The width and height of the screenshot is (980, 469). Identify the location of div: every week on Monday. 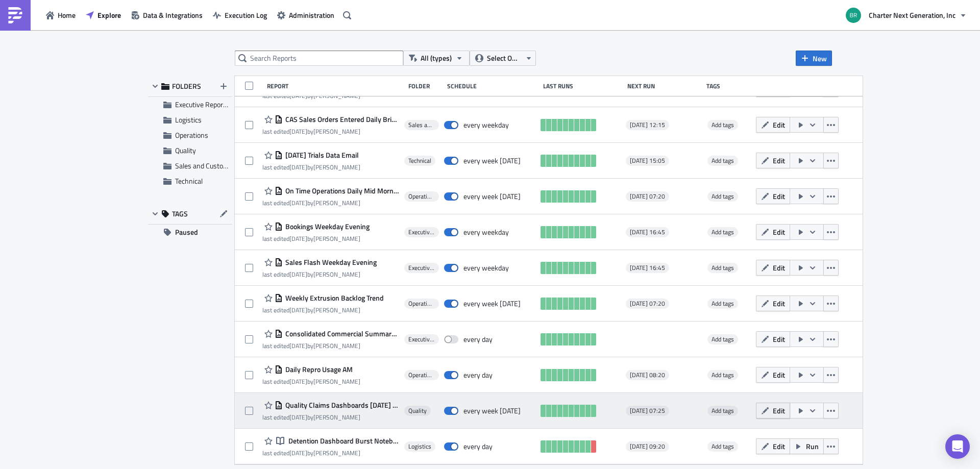
(492, 411).